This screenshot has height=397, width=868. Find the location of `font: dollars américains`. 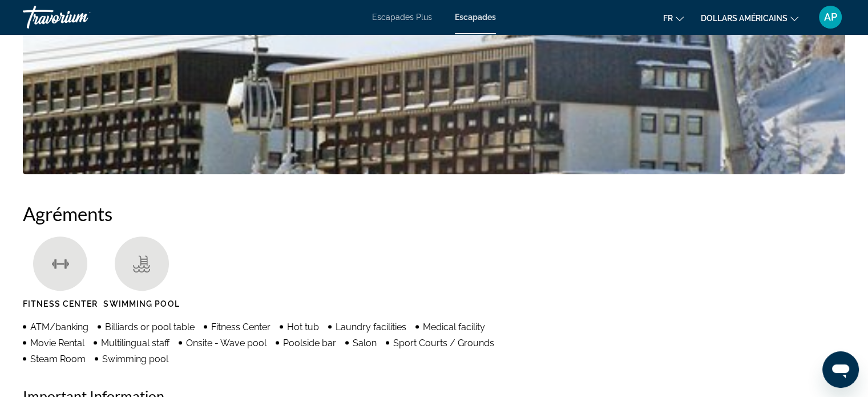

font: dollars américains is located at coordinates (744, 18).